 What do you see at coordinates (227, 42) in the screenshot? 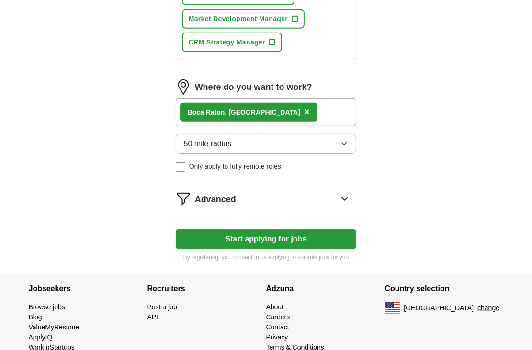
I see `span: CRM Strategy Manager` at bounding box center [227, 42].